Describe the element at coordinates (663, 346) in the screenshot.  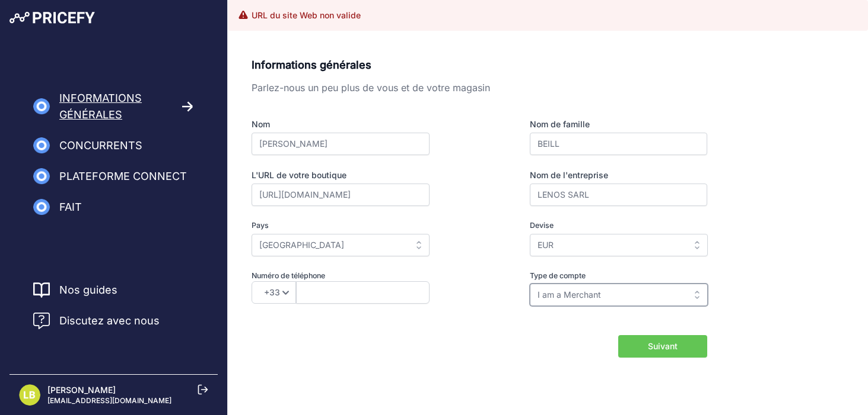
I see `font: Suivant` at that location.